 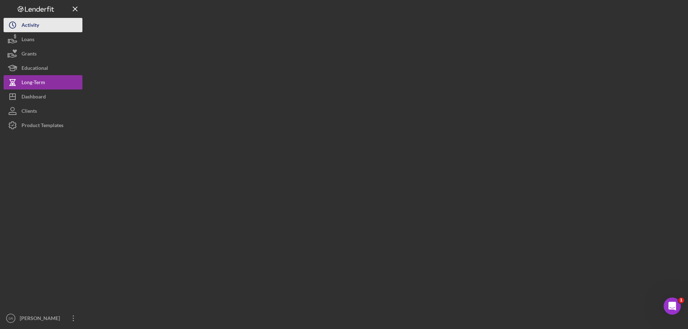 What do you see at coordinates (43, 111) in the screenshot?
I see `button: Clients` at bounding box center [43, 111].